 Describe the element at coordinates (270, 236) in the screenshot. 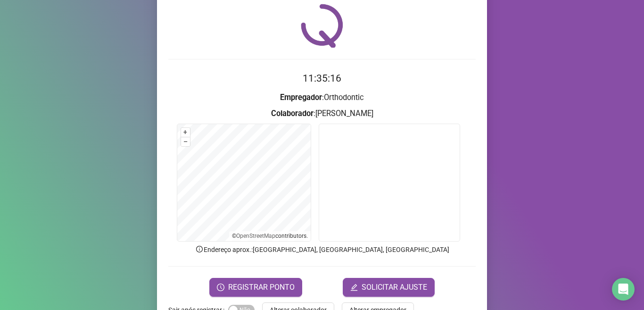

I see `li: © contributors.` at that location.